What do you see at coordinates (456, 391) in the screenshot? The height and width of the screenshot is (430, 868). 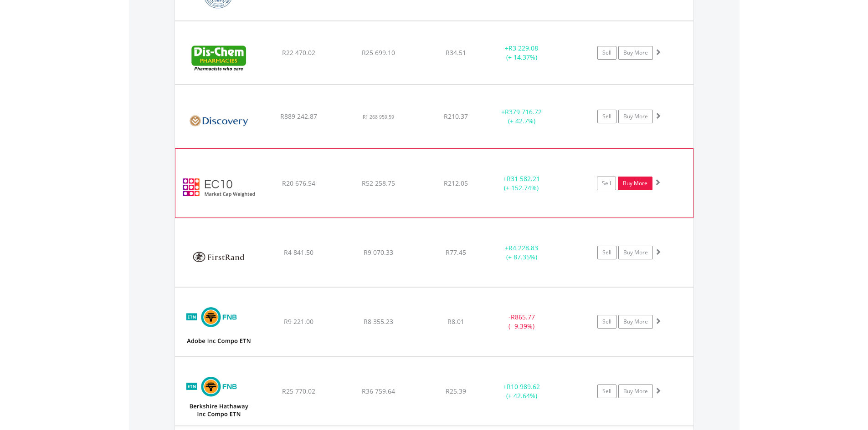 I see `span: R25.39` at bounding box center [456, 391].